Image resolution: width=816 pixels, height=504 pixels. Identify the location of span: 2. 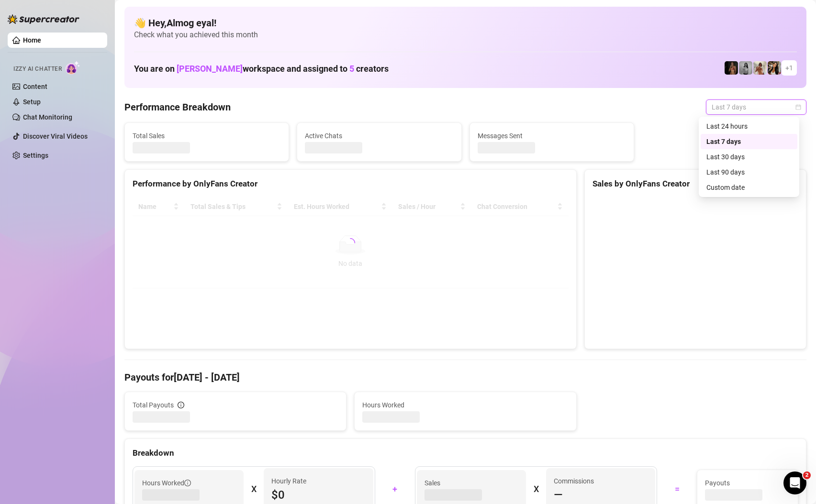
(807, 476).